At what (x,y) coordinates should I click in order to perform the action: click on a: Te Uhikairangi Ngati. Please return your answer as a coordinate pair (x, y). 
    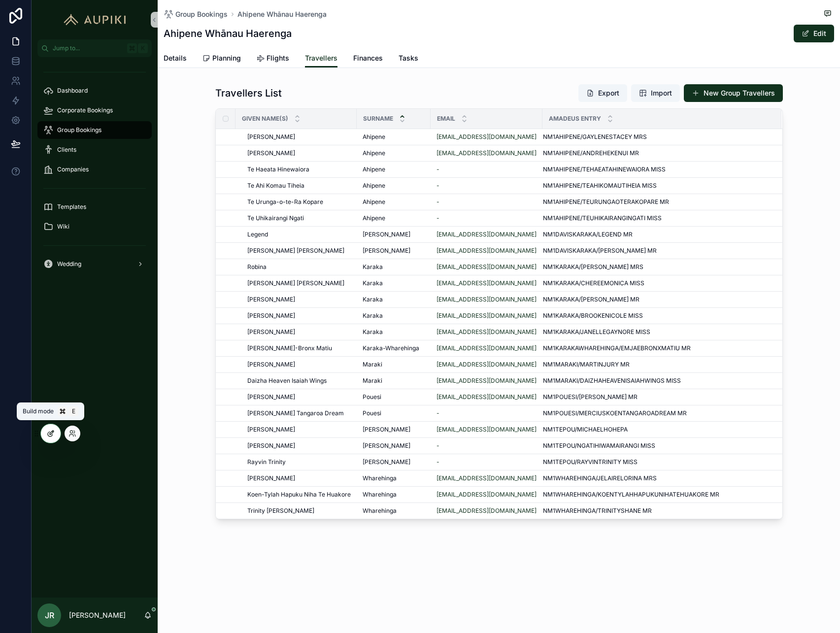
    Looking at the image, I should click on (299, 219).